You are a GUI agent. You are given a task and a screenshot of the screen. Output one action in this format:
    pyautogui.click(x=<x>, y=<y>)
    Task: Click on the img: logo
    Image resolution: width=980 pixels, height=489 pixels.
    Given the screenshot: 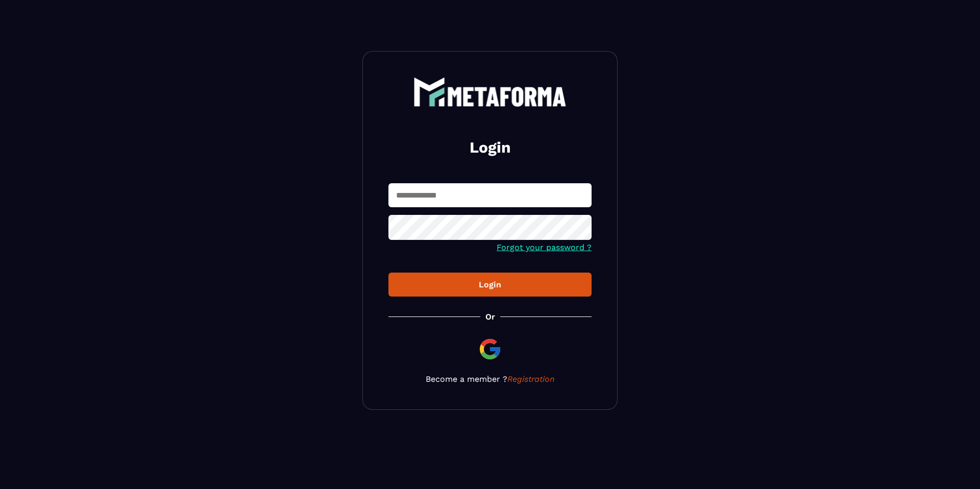 What is the action you would take?
    pyautogui.click(x=490, y=92)
    